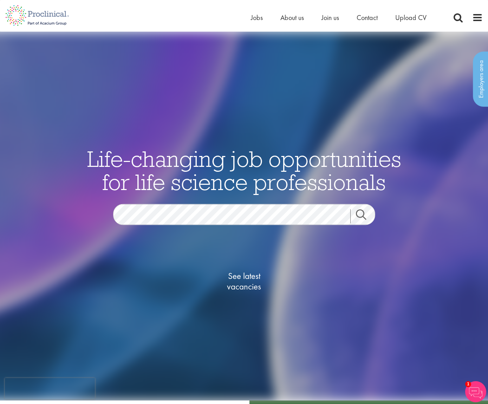  What do you see at coordinates (330, 18) in the screenshot?
I see `span: Join us` at bounding box center [330, 18].